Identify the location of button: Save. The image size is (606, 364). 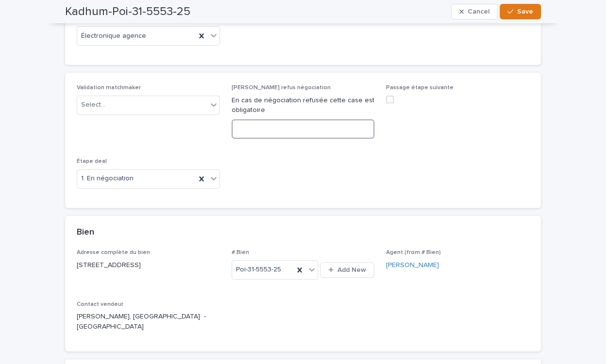
(520, 11).